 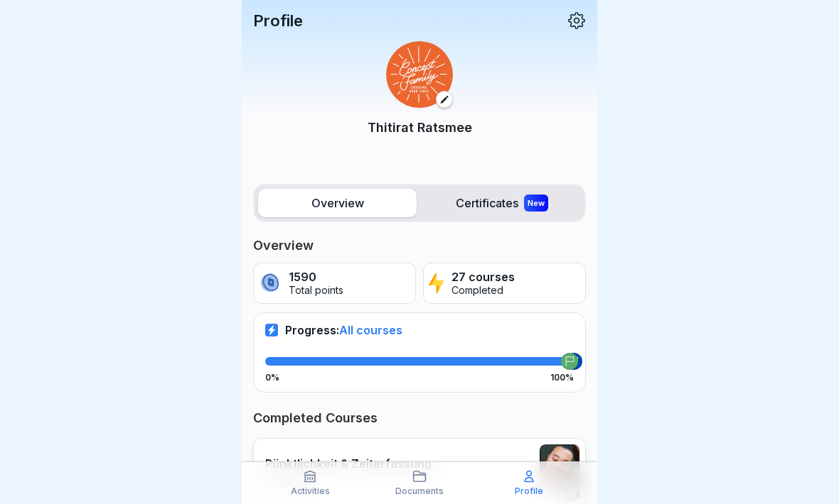 What do you see at coordinates (315, 290) in the screenshot?
I see `p: Total points` at bounding box center [315, 290].